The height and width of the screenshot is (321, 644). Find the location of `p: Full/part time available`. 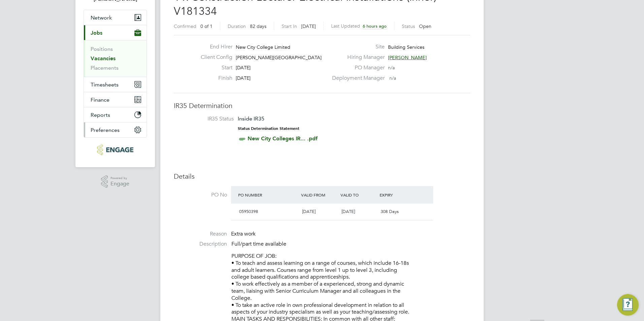

p: Full/part time available is located at coordinates (351, 244).